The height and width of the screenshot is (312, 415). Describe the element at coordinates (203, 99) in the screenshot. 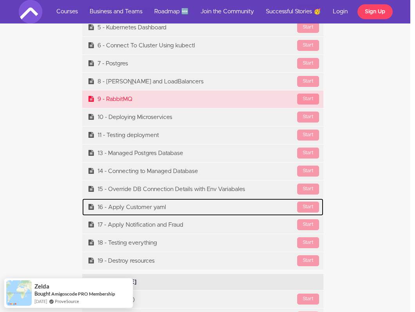

I see `a: Start9 - RabbitMQ` at that location.